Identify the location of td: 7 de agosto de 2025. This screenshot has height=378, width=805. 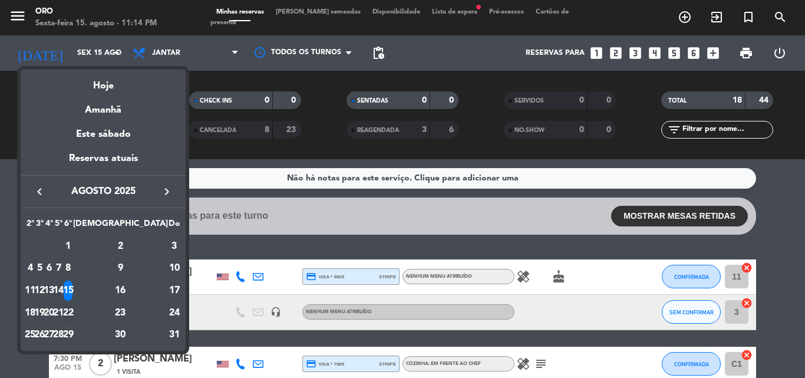
(58, 269).